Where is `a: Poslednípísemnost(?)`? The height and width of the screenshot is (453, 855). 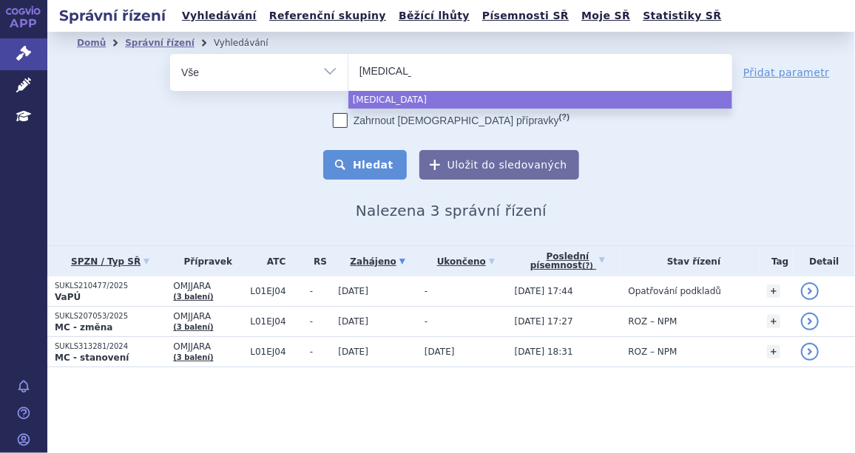
a: Poslednípísemnost(?) is located at coordinates (568, 261).